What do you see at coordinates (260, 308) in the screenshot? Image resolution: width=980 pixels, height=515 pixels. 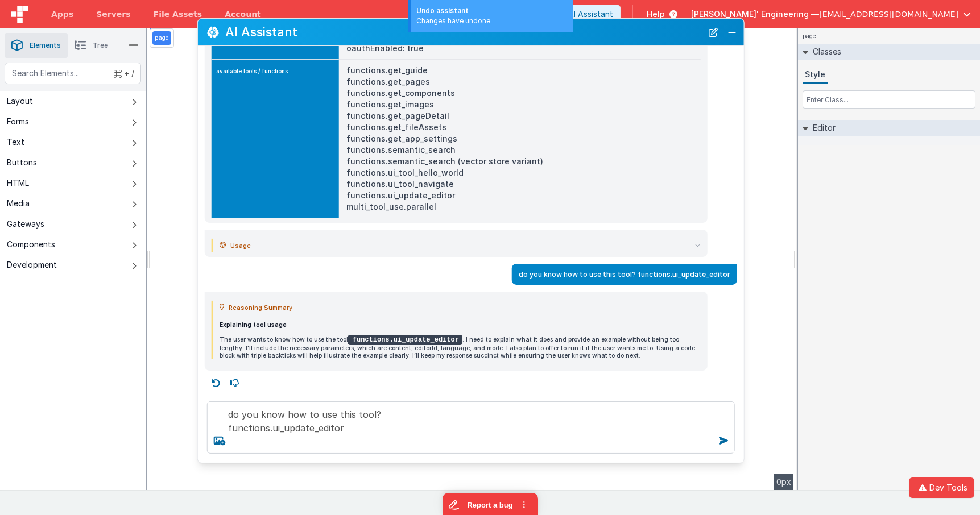 I see `span: Reasoning Summary` at bounding box center [260, 308].